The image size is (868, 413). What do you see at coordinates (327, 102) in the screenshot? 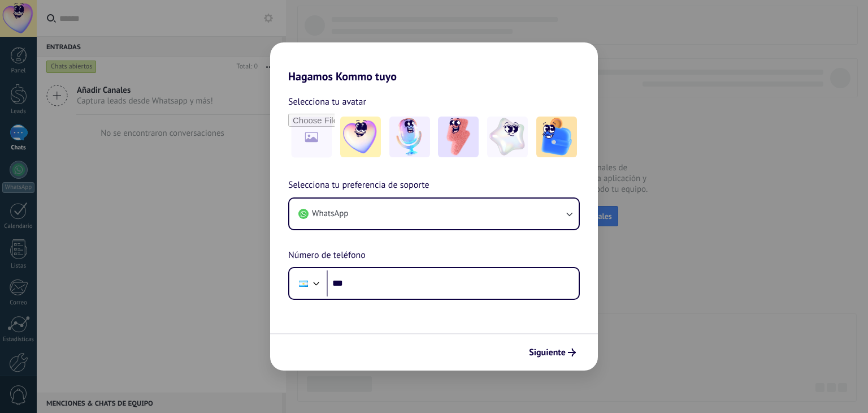
I see `span: Selecciona tu avatar` at bounding box center [327, 102].